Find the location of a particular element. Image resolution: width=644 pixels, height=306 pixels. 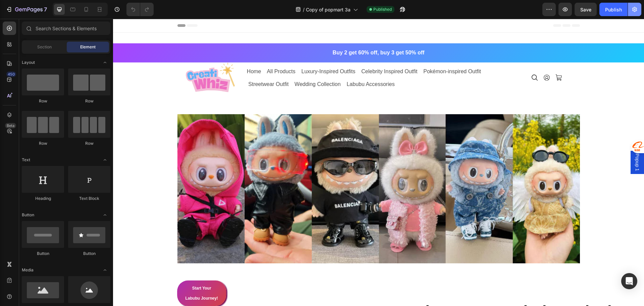

p: 7 is located at coordinates (45, 10).